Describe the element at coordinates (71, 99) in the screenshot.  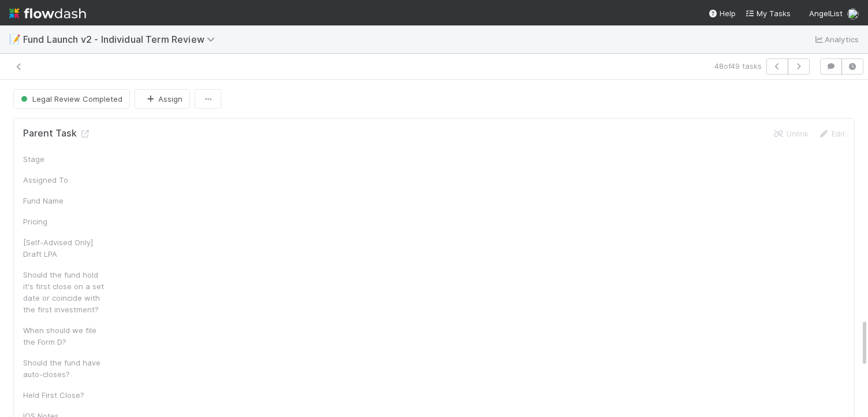
I see `button: Legal Review Completed` at that location.